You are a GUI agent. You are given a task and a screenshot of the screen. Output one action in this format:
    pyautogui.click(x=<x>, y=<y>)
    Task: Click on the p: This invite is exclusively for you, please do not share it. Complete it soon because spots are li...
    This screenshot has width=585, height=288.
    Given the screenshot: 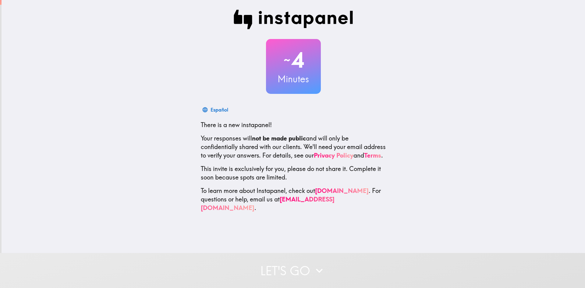 What is the action you would take?
    pyautogui.click(x=293, y=173)
    